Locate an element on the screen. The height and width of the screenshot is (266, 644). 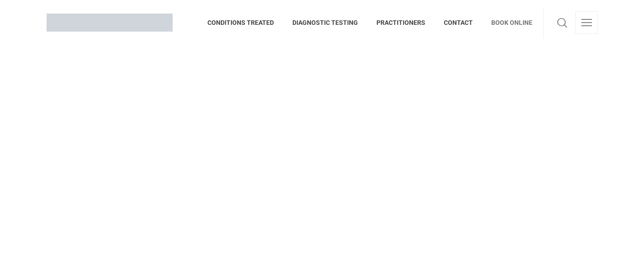
a: DIAGNOSTIC TESTING is located at coordinates (326, 22).